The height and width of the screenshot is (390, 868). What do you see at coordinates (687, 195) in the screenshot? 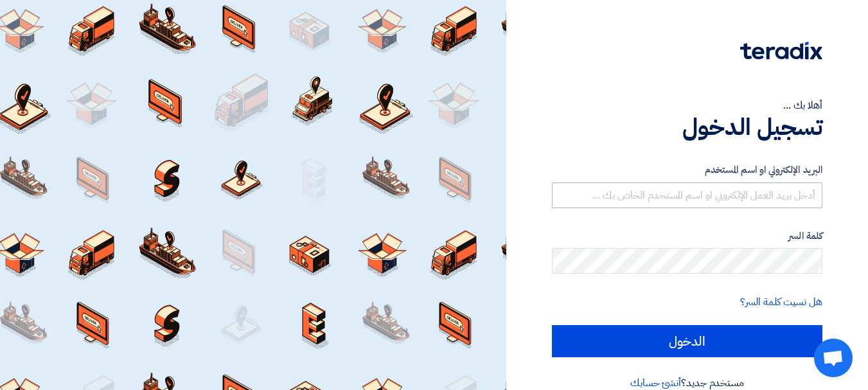
I see `input: أدخل بريد العمل الإلكتروني او اسم المستخدم الخاص بك ...` at bounding box center [687, 195].